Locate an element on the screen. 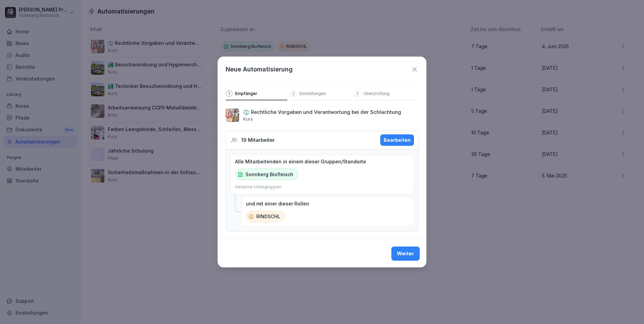 This screenshot has width=644, height=324. img: ⚖️ Rechtliche Vorgaben und Verantwortung bei der Schlachtung is located at coordinates (232, 115).